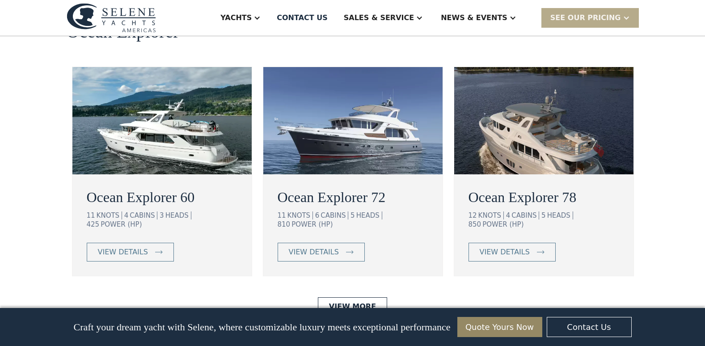 This screenshot has height=346, width=705. Describe the element at coordinates (353, 197) in the screenshot. I see `h2: Ocean Explorer 72` at that location.